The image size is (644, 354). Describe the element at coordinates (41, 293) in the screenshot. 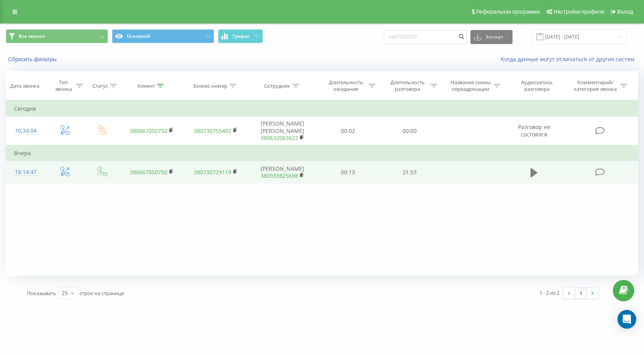

I see `span: Показывать` at that location.